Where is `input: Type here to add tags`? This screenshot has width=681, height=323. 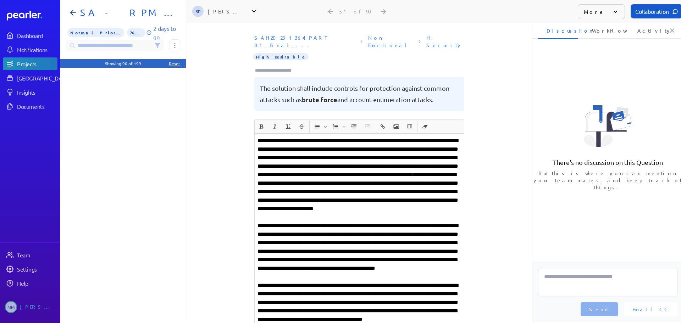
input: Type here to add tags is located at coordinates (276, 71).